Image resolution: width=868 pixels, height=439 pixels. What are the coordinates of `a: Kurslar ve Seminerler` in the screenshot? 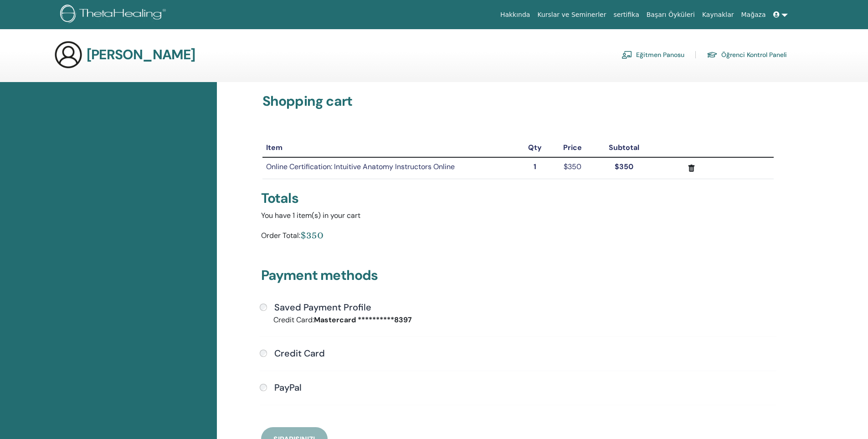 It's located at (571, 15).